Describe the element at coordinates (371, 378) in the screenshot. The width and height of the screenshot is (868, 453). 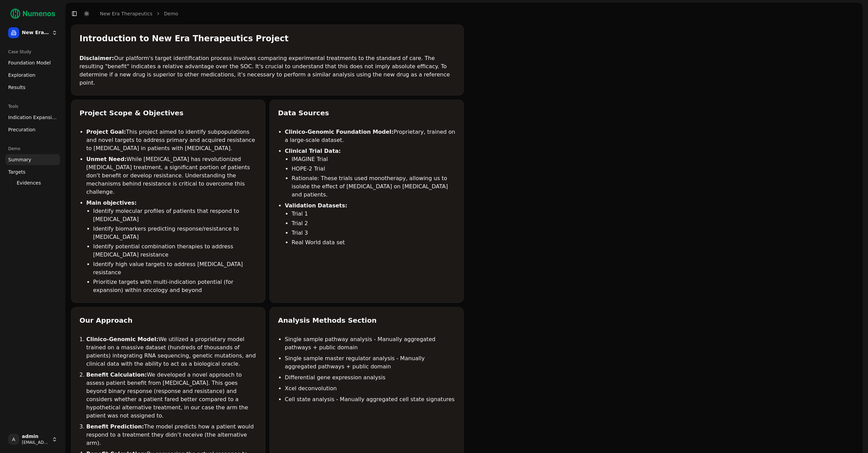
I see `li: Differential gene expression analysis` at that location.